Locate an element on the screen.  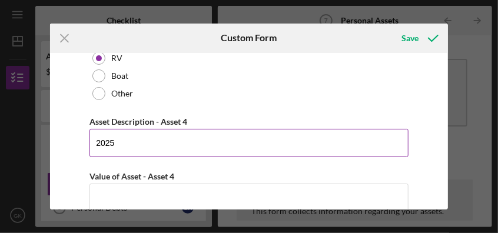
button: Save is located at coordinates (419, 38).